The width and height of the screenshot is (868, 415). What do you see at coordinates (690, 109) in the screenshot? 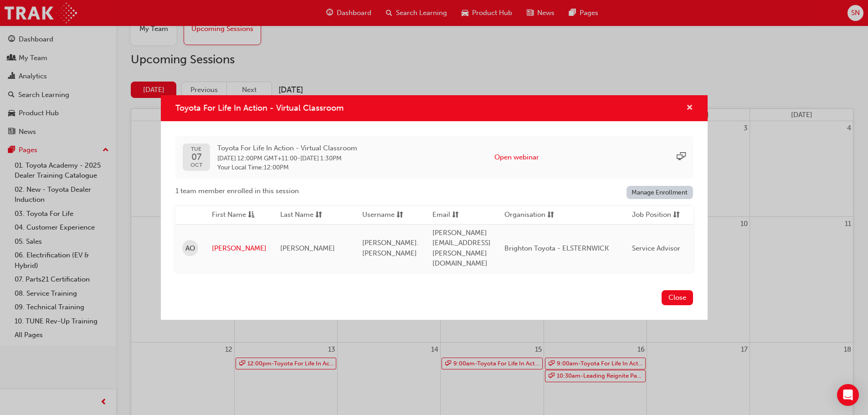
I see `span: cross-icon` at bounding box center [690, 109].